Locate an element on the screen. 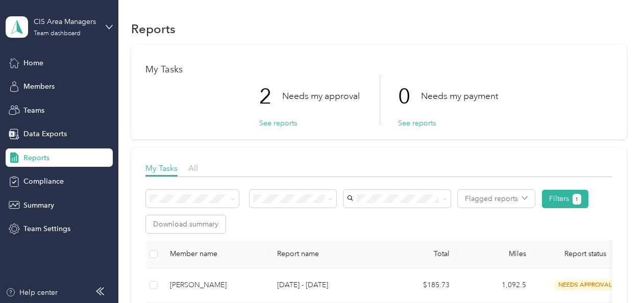  span: Teams is located at coordinates (33, 110).